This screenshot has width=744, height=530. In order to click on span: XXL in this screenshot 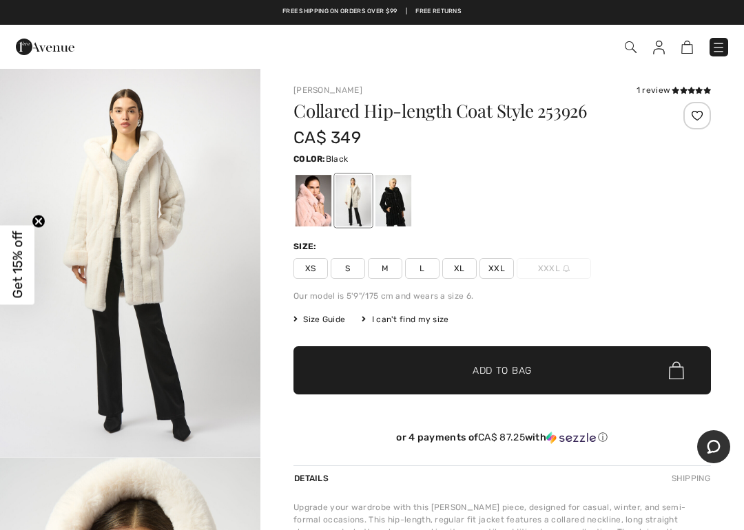, I will do `click(497, 269)`.